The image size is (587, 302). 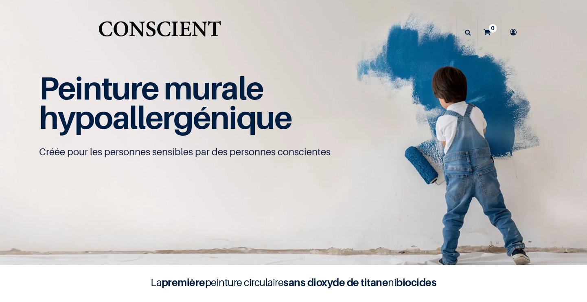 What do you see at coordinates (160, 32) in the screenshot?
I see `img: Conscient` at bounding box center [160, 32].